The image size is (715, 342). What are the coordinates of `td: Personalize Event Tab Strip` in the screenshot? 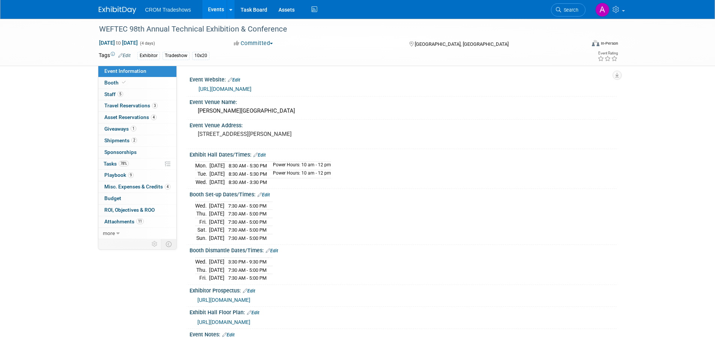 It's located at (155, 244).